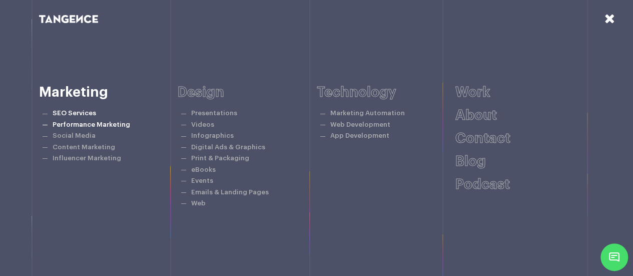  What do you see at coordinates (614, 257) in the screenshot?
I see `span: Chat Widget` at bounding box center [614, 257].